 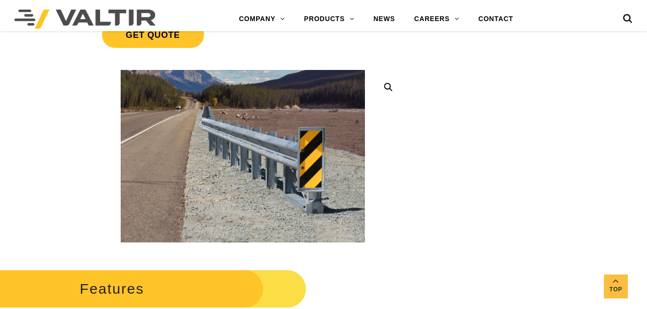 What do you see at coordinates (85, 19) in the screenshot?
I see `img: Valtir` at bounding box center [85, 19].